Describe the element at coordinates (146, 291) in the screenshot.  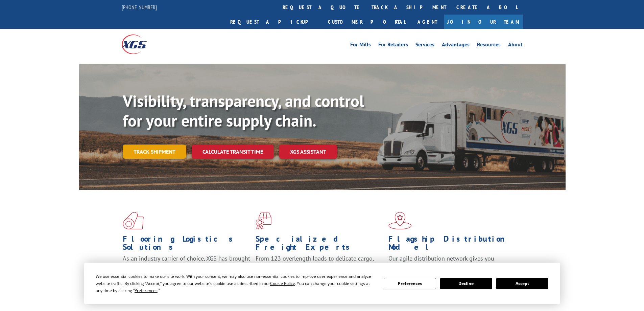
I see `span: Preferences` at that location.